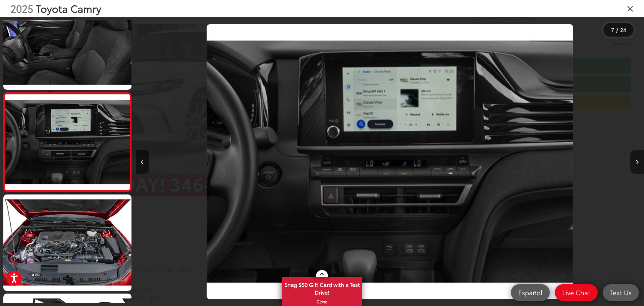 The width and height of the screenshot is (644, 306). I want to click on a: Live Chat, so click(576, 293).